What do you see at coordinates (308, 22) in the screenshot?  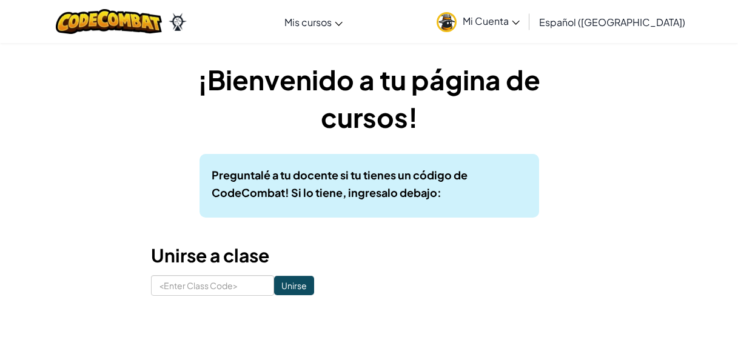 I see `span: Mis cursos` at bounding box center [308, 22].